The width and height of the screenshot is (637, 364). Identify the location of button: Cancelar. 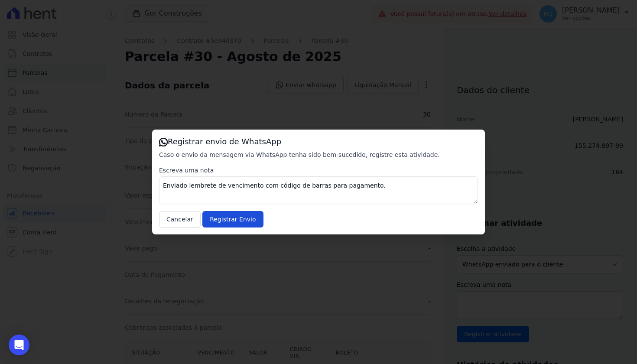
(180, 219).